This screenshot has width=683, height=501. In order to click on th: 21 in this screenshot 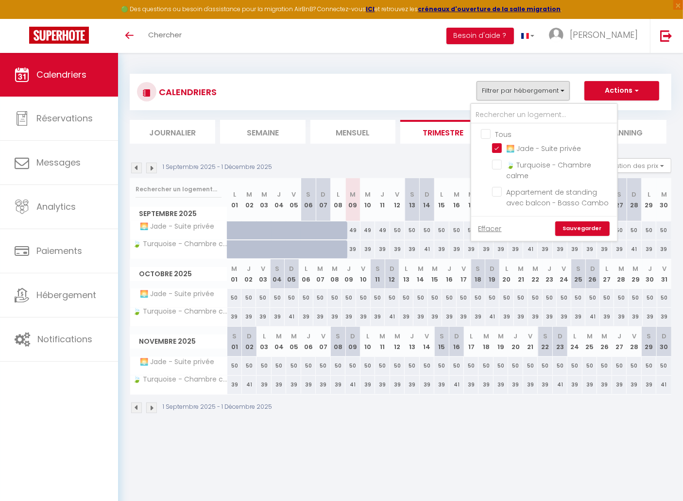, I will do `click(521, 274)`.